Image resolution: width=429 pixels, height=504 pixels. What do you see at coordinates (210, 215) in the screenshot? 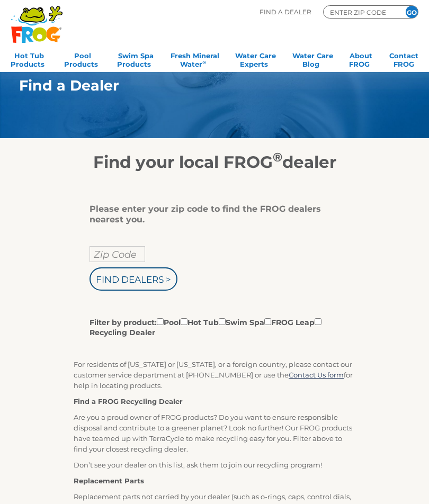
I see `div: Please enter your zip code to find the FROG dealers nearest you.` at bounding box center [210, 215].